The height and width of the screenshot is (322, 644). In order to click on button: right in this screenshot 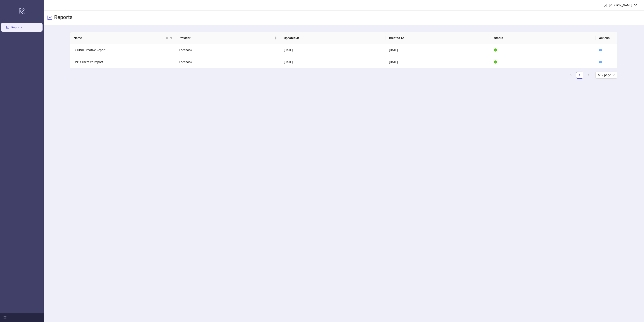, I will do `click(588, 75)`.